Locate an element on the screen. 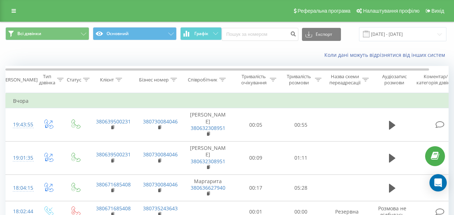 The height and width of the screenshot is (215, 454). td: 00:05 is located at coordinates (256, 125).